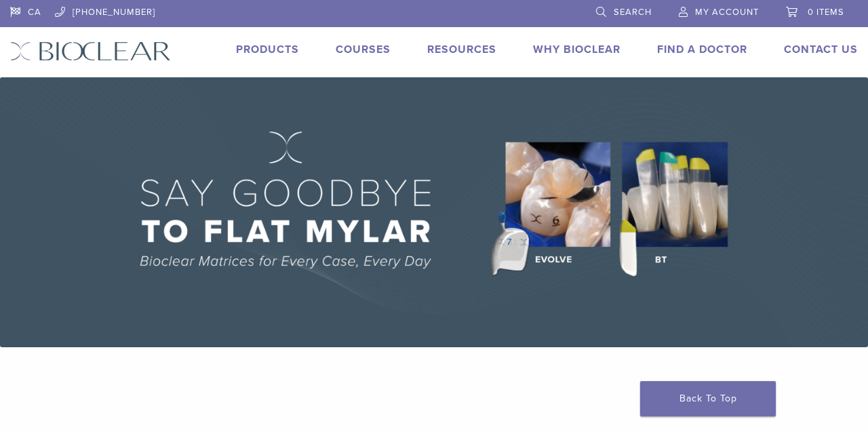  What do you see at coordinates (633, 12) in the screenshot?
I see `span: Search` at bounding box center [633, 12].